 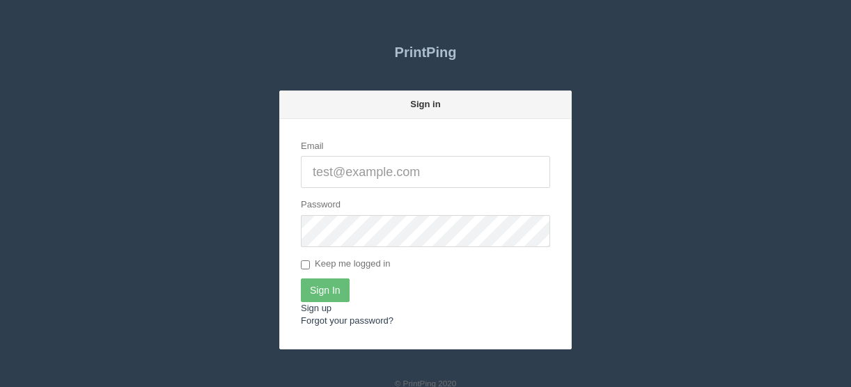 What do you see at coordinates (305, 265) in the screenshot?
I see `input: Keep me logged in` at bounding box center [305, 265].